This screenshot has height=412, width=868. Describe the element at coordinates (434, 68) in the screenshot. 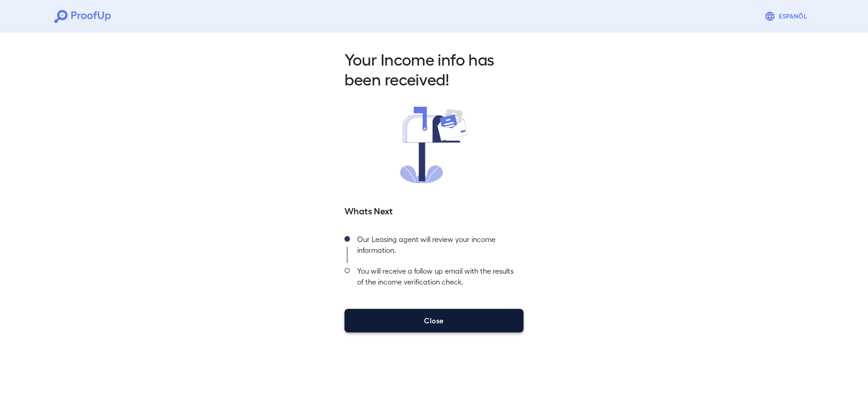

I see `h2: Your Income info has been received!` at that location.